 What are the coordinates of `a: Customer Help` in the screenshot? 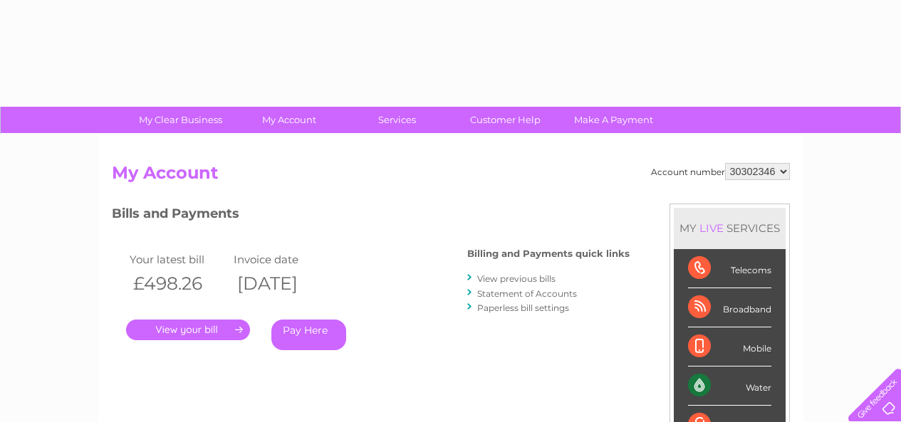 It's located at (505, 120).